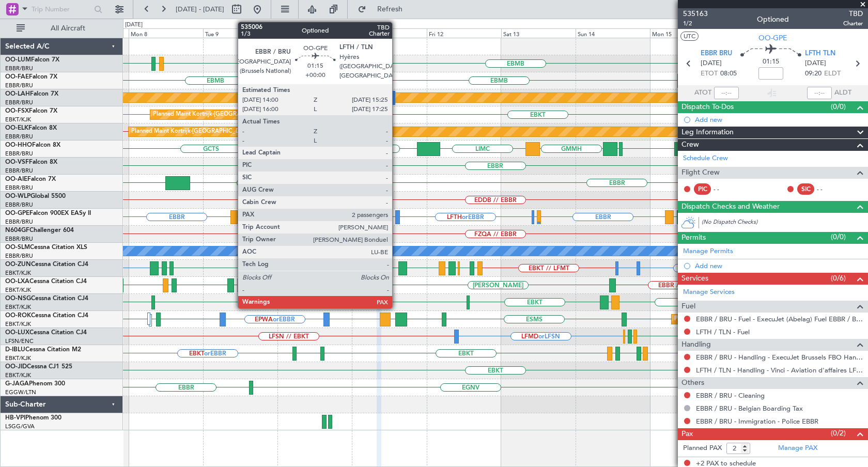 This screenshot has height=467, width=868. Describe the element at coordinates (20, 426) in the screenshot. I see `a: LSGG/GVA` at that location.